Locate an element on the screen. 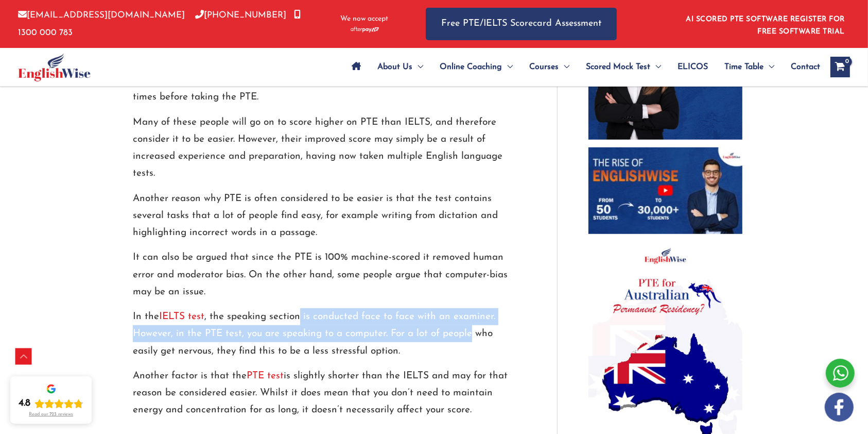  a: CoursesMenu Toggle is located at coordinates (549, 67).